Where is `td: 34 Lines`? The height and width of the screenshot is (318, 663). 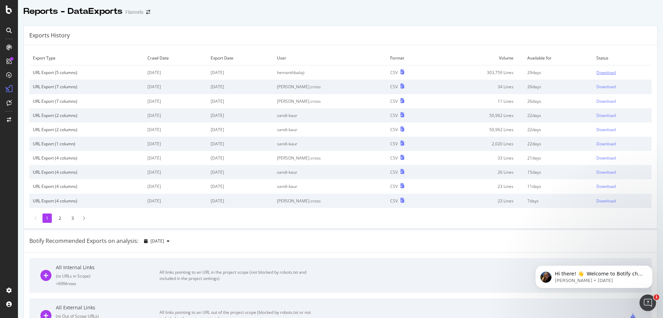
td: 34 Lines is located at coordinates (479, 86).